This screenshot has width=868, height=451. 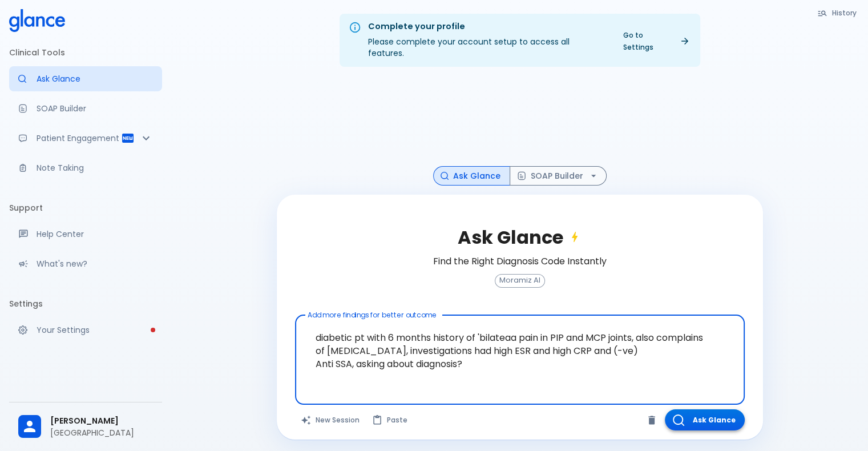 What do you see at coordinates (86, 138) in the screenshot?
I see `div: Patient Reports & Referrals` at bounding box center [86, 138].